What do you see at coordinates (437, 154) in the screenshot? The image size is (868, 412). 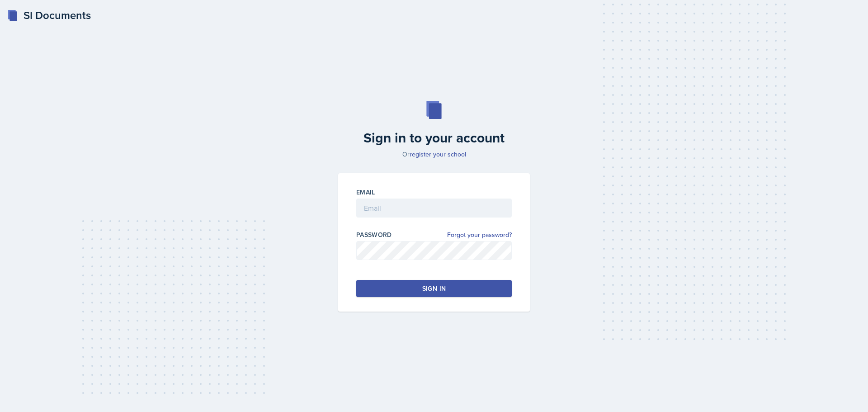 I see `a: register your school` at bounding box center [437, 154].